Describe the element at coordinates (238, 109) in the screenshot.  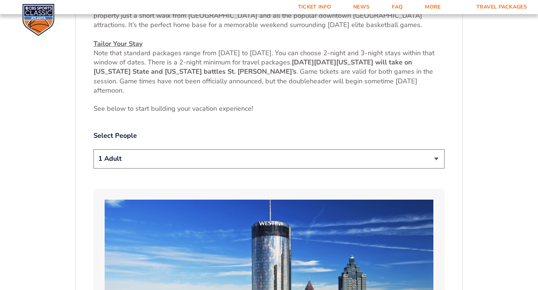
I see `span: xperience!` at that location.